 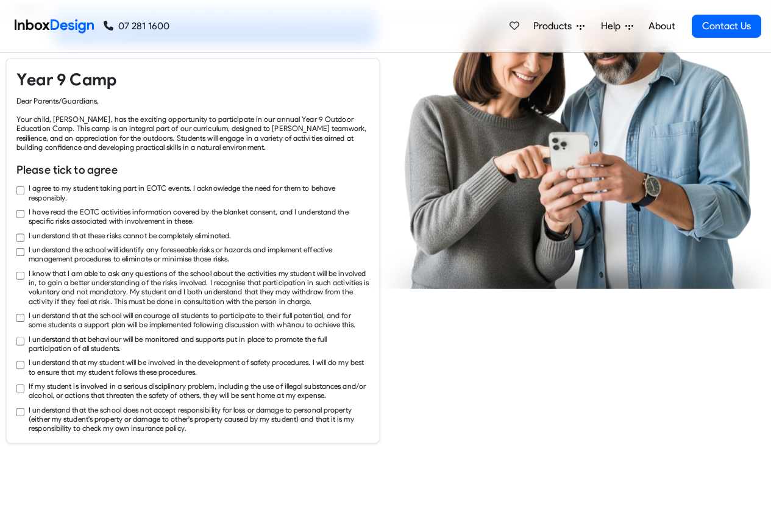 I want to click on a: Products, so click(x=559, y=26).